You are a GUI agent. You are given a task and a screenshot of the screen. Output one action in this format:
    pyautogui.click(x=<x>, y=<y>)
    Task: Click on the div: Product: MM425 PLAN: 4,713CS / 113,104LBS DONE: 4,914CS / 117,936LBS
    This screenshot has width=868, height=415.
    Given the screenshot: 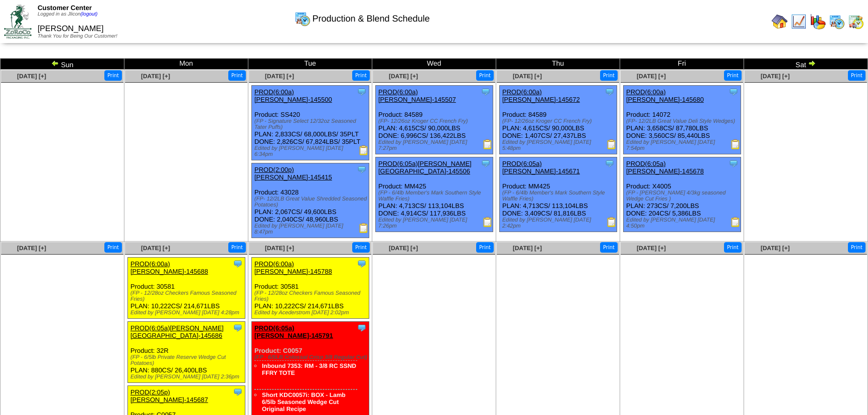 What is the action you would take?
    pyautogui.click(x=434, y=195)
    